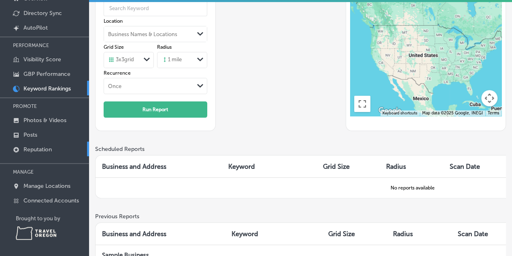 The width and height of the screenshot is (512, 256). What do you see at coordinates (400, 113) in the screenshot?
I see `button: Keyboard shortcuts` at bounding box center [400, 113].